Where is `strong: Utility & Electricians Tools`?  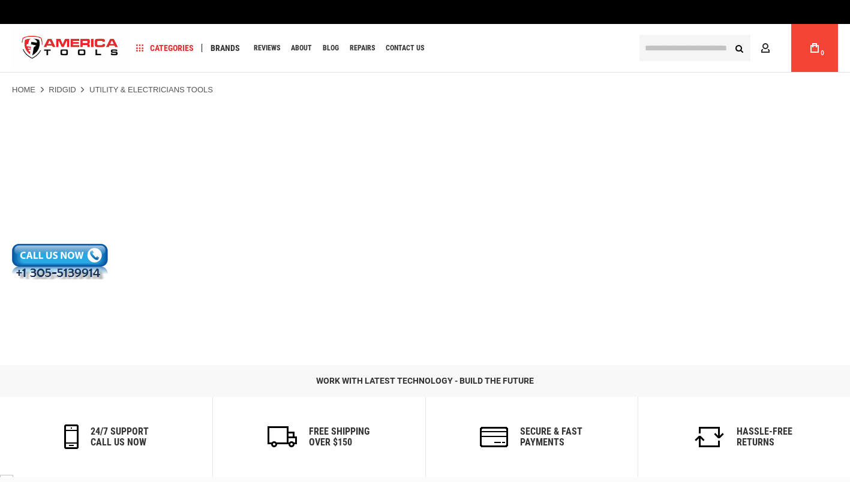
strong: Utility & Electricians Tools is located at coordinates (151, 89).